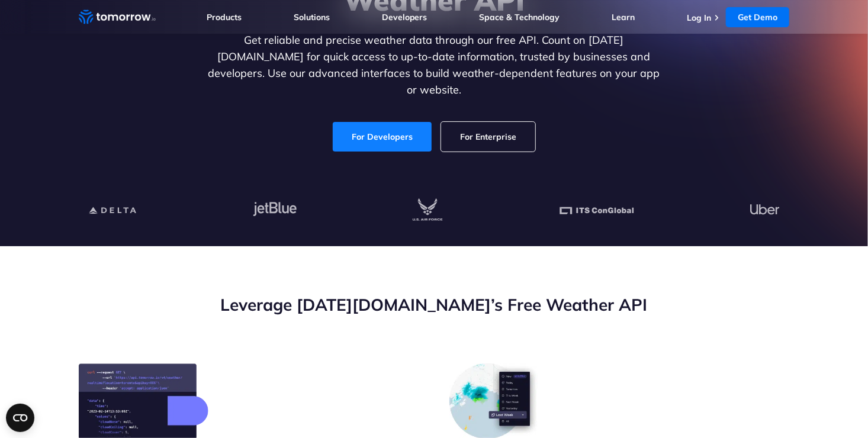  What do you see at coordinates (382, 136) in the screenshot?
I see `a: For Developers` at bounding box center [382, 136].